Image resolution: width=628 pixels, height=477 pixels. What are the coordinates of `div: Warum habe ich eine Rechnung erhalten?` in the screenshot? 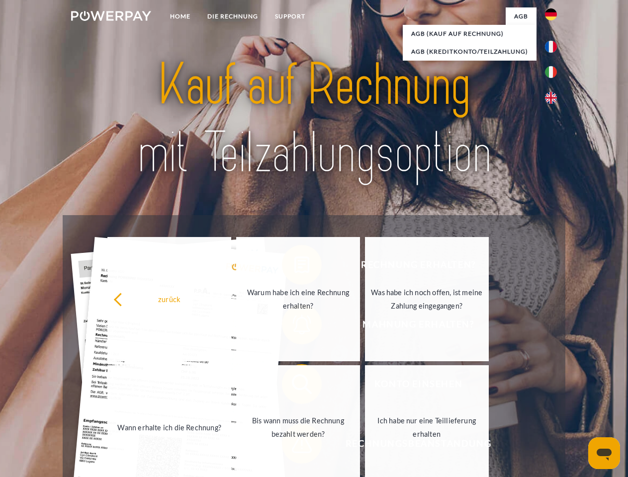 It's located at (298, 299).